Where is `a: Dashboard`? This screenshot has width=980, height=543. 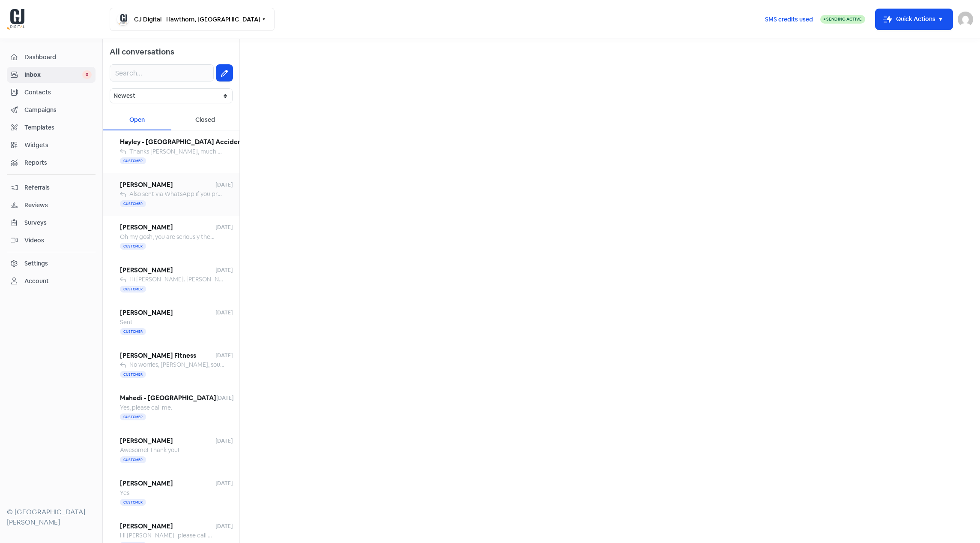 a: Dashboard is located at coordinates (51, 57).